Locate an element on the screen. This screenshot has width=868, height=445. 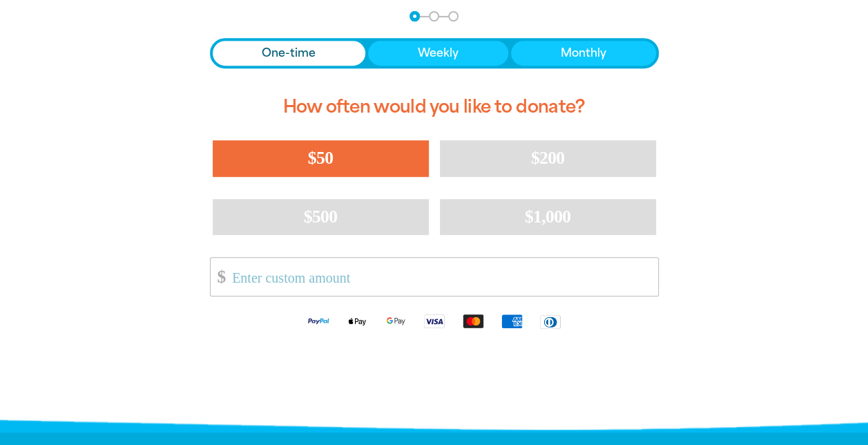
button: One-time is located at coordinates (290, 53).